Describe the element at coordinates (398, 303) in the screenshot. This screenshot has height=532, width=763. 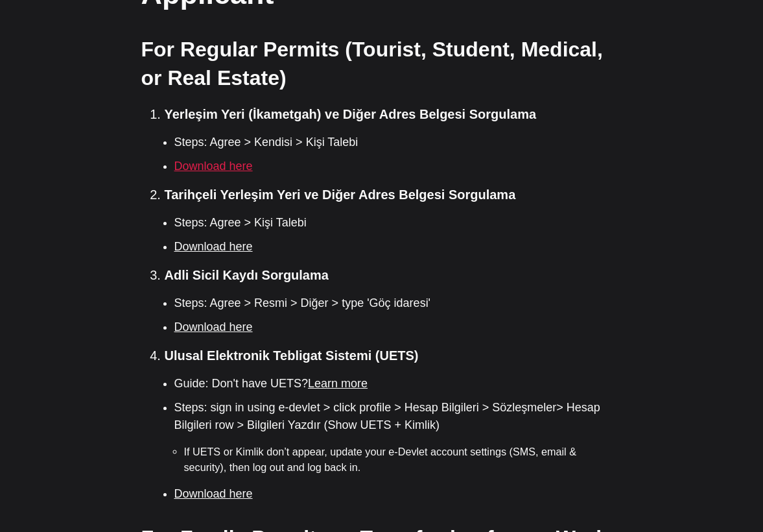
I see `li: Steps: Agree > Resmi > Diğer > type 'Göç idaresi'` at that location.